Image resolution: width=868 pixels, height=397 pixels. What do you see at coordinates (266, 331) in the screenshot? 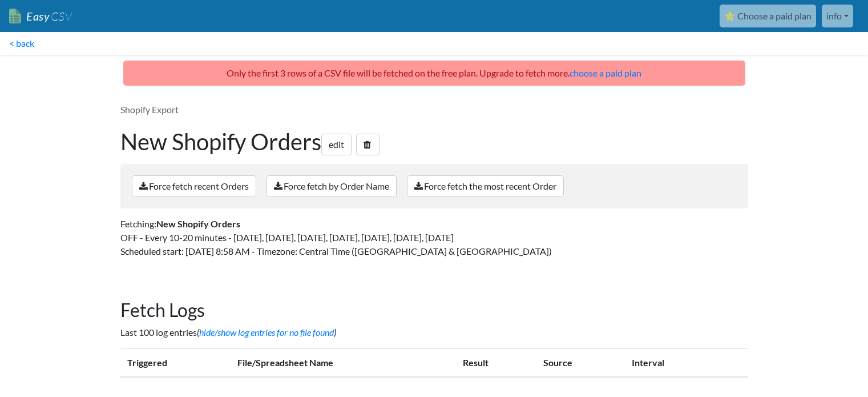
I see `a: hide/show log entries for no file found` at bounding box center [266, 331].